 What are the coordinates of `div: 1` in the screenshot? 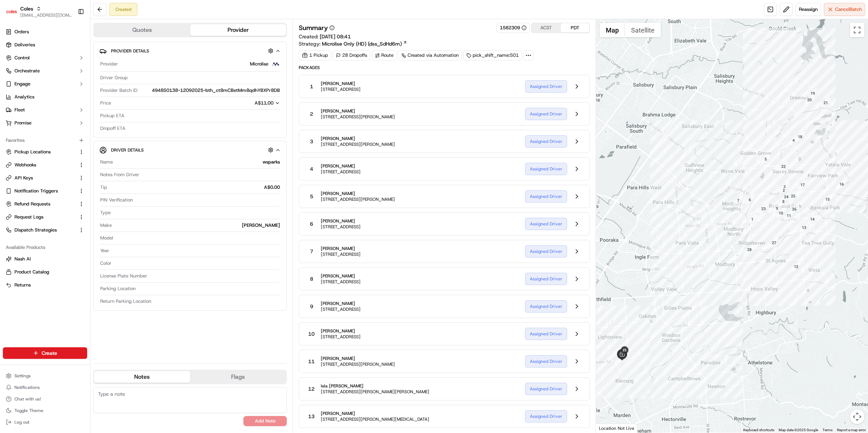 It's located at (752, 219).